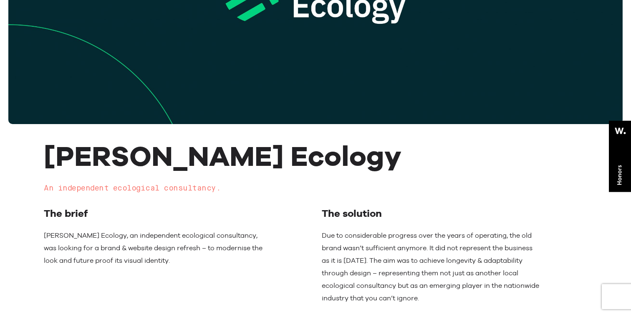 Image resolution: width=631 pixels, height=315 pixels. I want to click on h4: The brief, so click(153, 213).